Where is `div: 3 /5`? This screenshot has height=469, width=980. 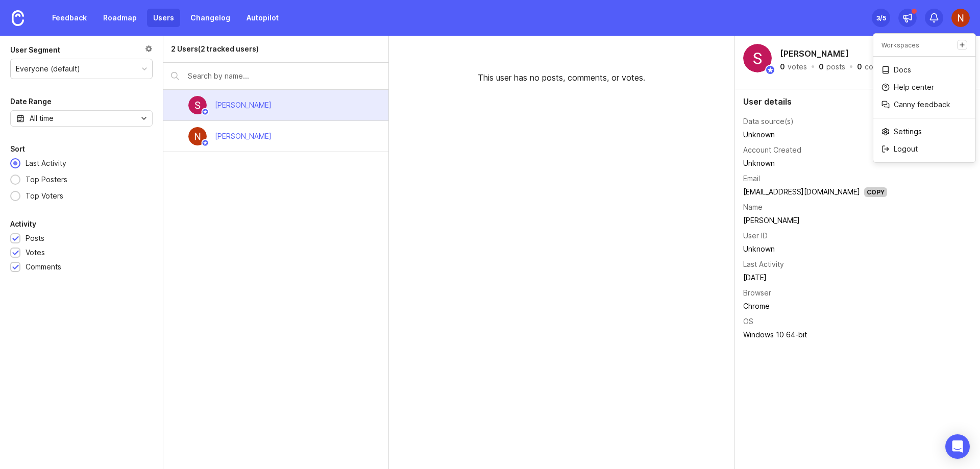 div: 3 /5 is located at coordinates (881, 18).